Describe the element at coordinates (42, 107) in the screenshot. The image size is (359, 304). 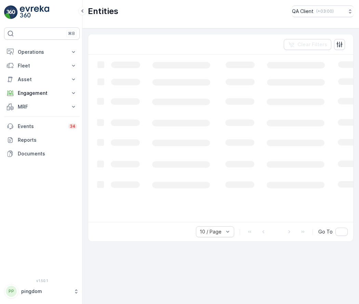
I see `button: MRF` at that location.